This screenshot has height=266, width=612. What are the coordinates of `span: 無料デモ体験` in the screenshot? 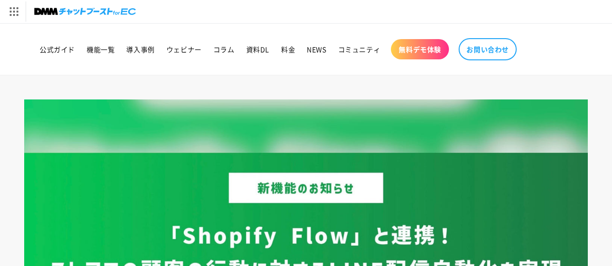 It's located at (420, 49).